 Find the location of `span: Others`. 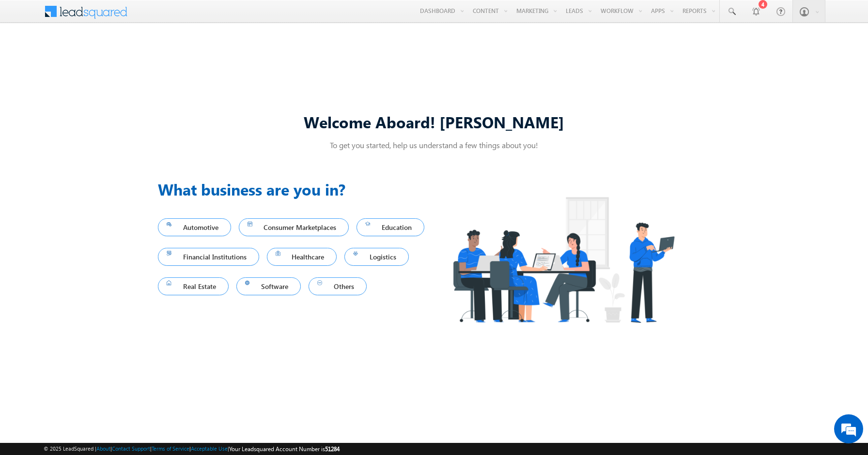

span: Others is located at coordinates (338, 286).